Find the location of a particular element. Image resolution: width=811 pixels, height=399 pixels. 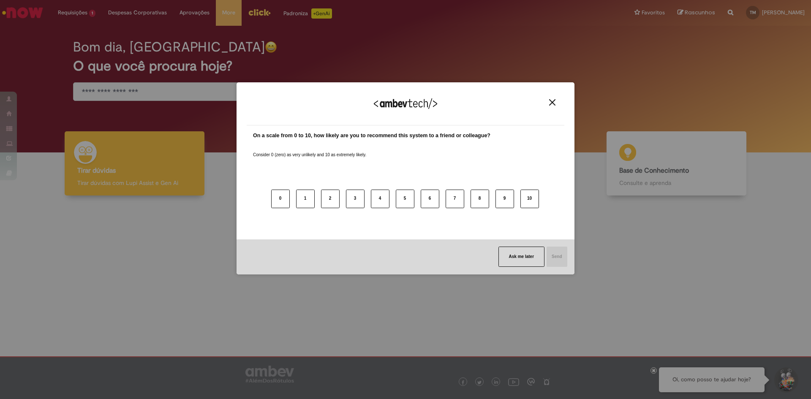

button: 9 is located at coordinates (505, 199).